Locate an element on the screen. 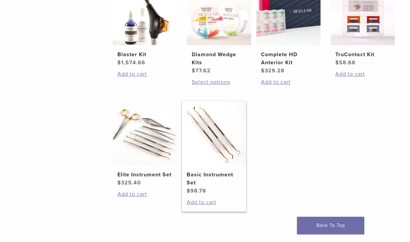 The height and width of the screenshot is (242, 410). bdi: 329.28 is located at coordinates (273, 71).